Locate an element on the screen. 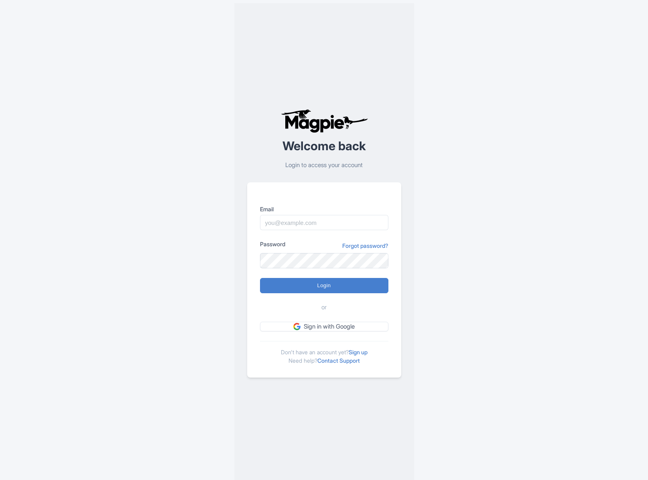 Image resolution: width=648 pixels, height=480 pixels. input: you@example.com is located at coordinates (324, 222).